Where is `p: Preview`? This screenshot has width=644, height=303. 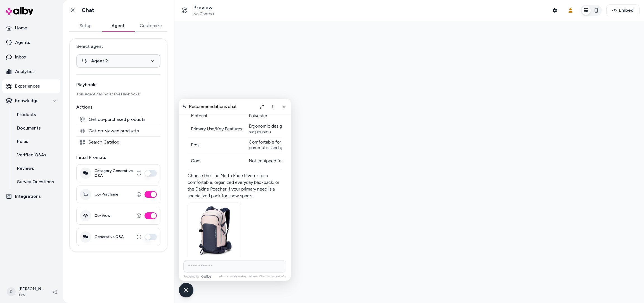
p: Preview is located at coordinates (204, 8).